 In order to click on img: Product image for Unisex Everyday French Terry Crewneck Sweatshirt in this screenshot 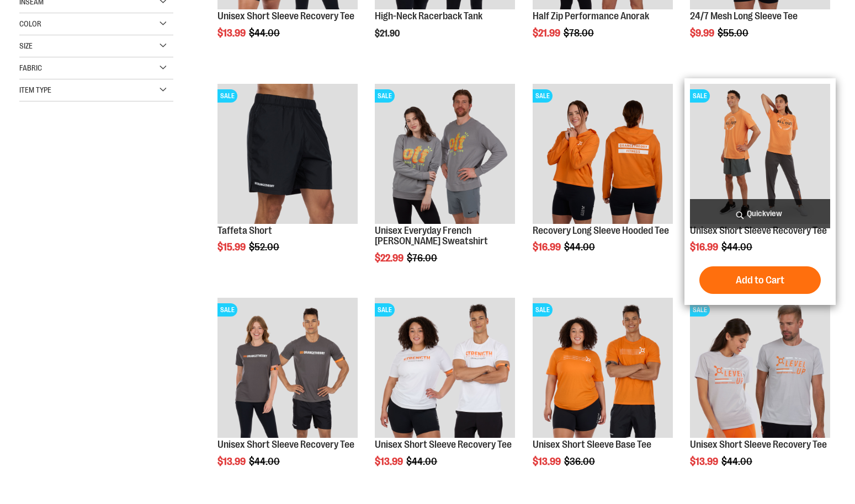, I will do `click(445, 154)`.